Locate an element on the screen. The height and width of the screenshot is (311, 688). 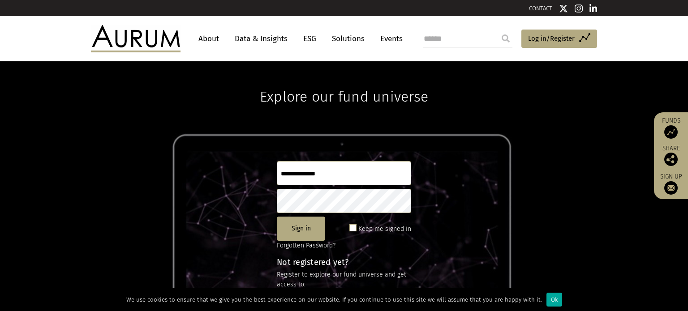
a: Funds is located at coordinates (671, 128).